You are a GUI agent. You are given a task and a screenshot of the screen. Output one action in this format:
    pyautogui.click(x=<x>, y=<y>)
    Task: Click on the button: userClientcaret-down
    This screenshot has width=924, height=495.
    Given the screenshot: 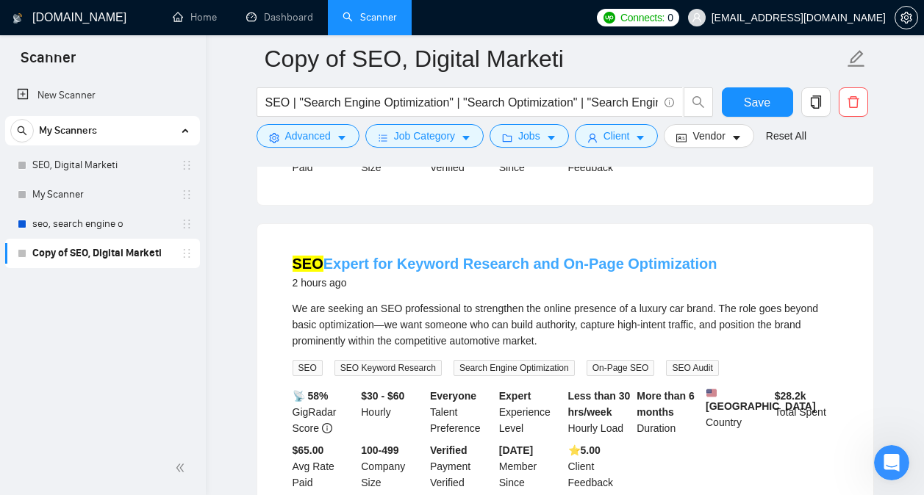 What is the action you would take?
    pyautogui.click(x=617, y=136)
    